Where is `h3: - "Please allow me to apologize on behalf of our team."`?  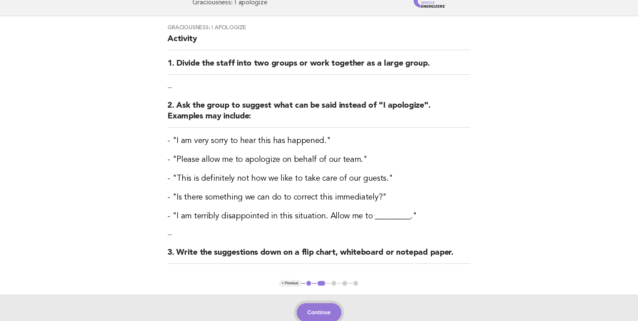 h3: - "Please allow me to apologize on behalf of our team." is located at coordinates (319, 160).